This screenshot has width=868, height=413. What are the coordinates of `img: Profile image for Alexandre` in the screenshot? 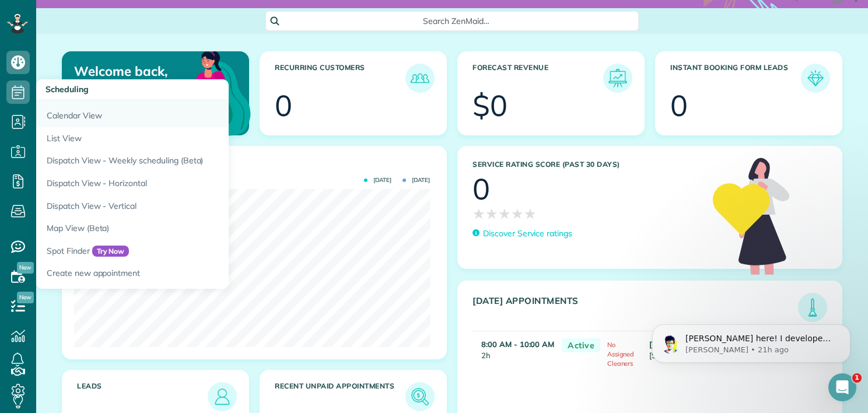 It's located at (35, 44).